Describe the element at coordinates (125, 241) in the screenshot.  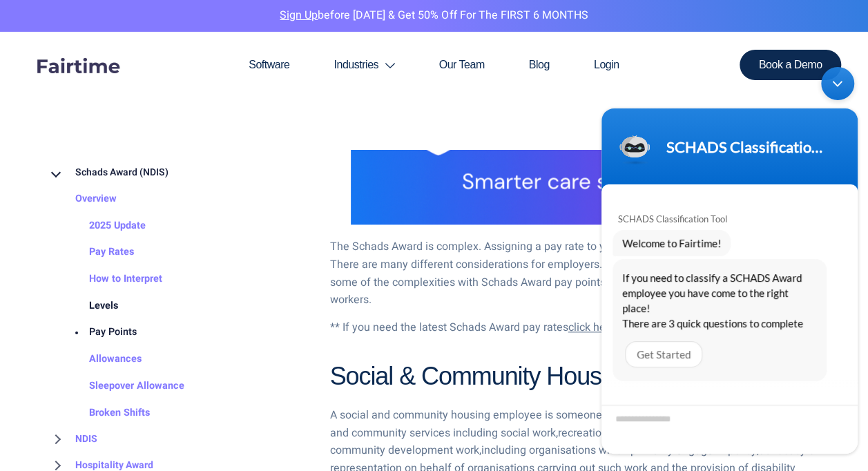
I see `div: If you need to classify a SCHADS Award employee you have come to the right place! There are 3 qui...` at that location.